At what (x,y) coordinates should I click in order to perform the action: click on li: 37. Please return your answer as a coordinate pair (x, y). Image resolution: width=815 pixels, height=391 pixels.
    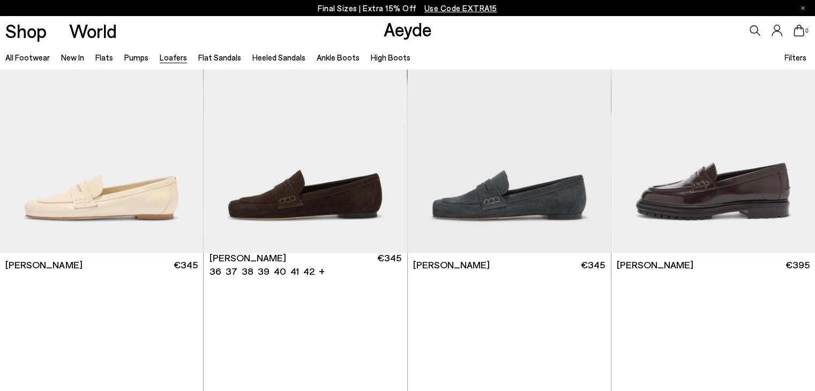
    Looking at the image, I should click on (231, 271).